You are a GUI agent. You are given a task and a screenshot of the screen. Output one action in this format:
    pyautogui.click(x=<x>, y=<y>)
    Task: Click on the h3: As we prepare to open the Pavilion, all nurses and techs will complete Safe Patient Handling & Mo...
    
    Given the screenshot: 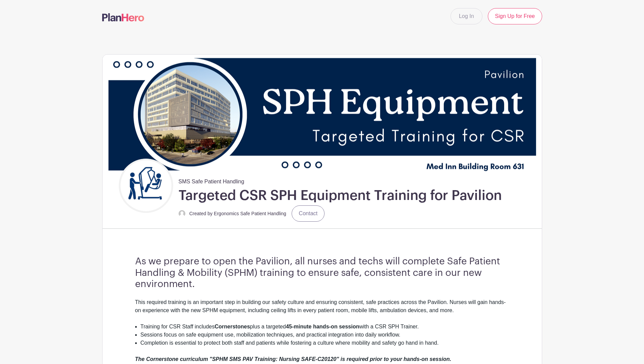 What is the action you would take?
    pyautogui.click(x=322, y=273)
    